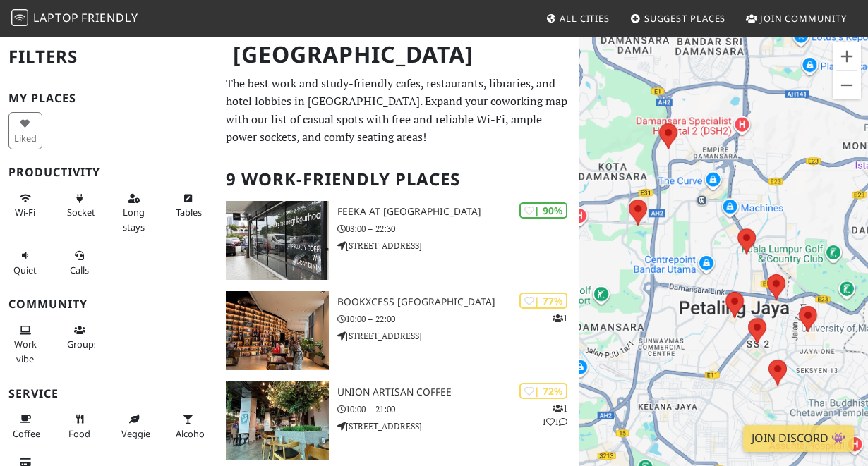  What do you see at coordinates (796, 18) in the screenshot?
I see `a: Join Community` at bounding box center [796, 18].